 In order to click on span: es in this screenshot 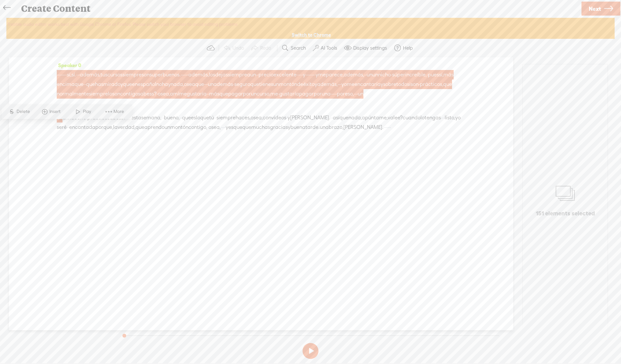, I will do `click(231, 127)`.